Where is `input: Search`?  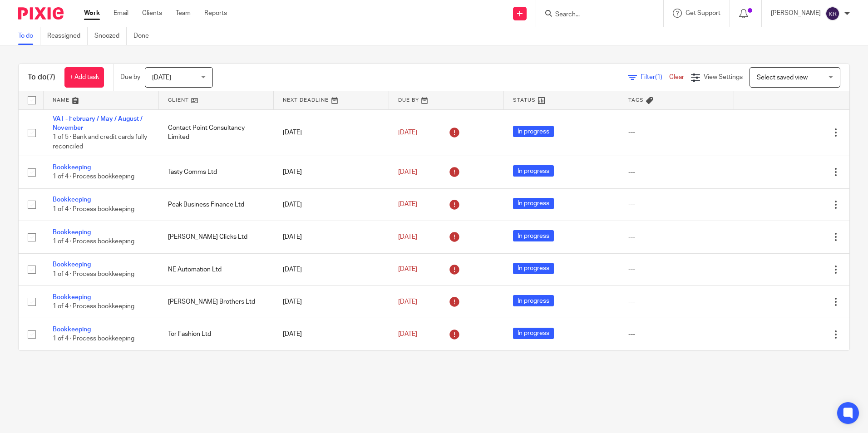
input: Search is located at coordinates (595, 15).